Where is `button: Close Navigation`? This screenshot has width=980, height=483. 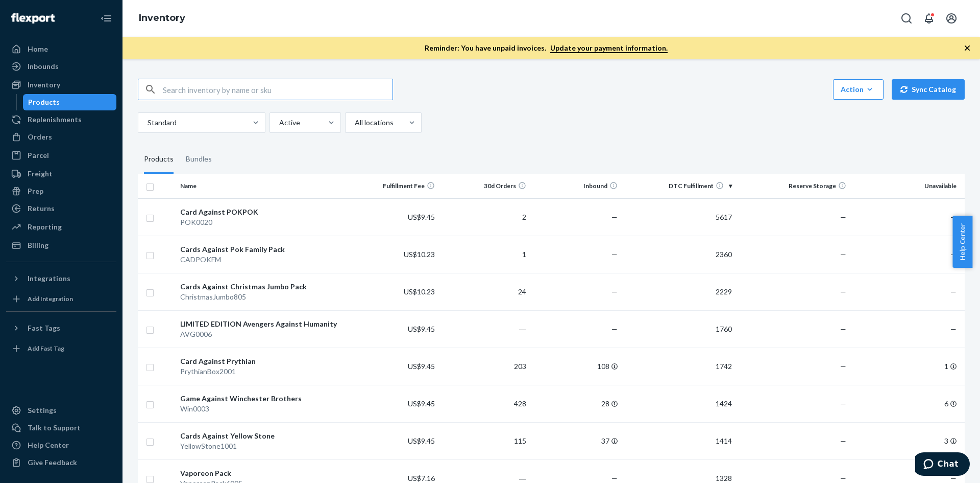 button: Close Navigation is located at coordinates (106, 19).